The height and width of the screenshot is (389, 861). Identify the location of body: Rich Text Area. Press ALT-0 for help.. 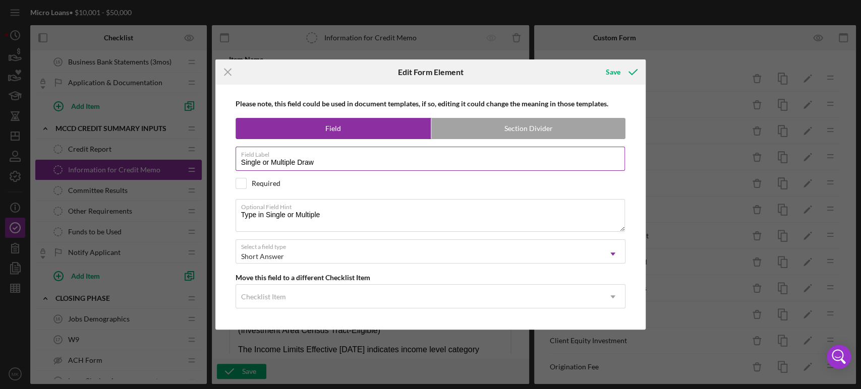
(140, 55).